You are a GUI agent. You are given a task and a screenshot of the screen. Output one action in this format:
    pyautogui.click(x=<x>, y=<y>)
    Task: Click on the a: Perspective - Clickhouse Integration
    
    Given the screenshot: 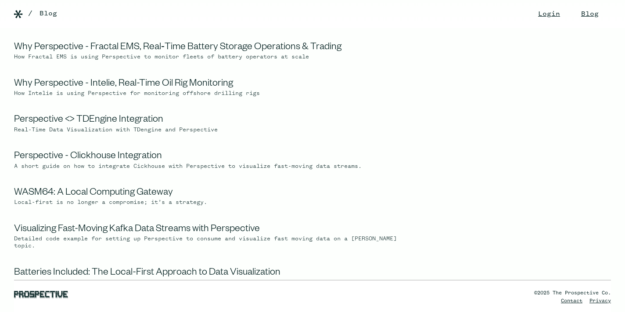 What is the action you would take?
    pyautogui.click(x=88, y=157)
    